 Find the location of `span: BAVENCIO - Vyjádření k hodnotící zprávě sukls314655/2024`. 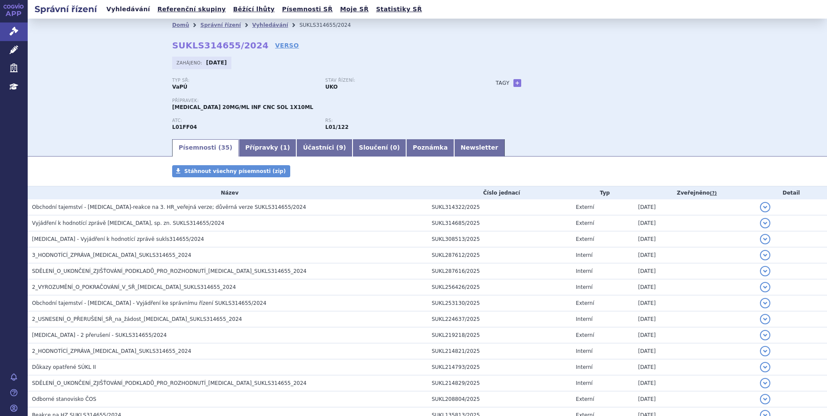

span: BAVENCIO - Vyjádření k hodnotící zprávě sukls314655/2024 is located at coordinates (118, 239).